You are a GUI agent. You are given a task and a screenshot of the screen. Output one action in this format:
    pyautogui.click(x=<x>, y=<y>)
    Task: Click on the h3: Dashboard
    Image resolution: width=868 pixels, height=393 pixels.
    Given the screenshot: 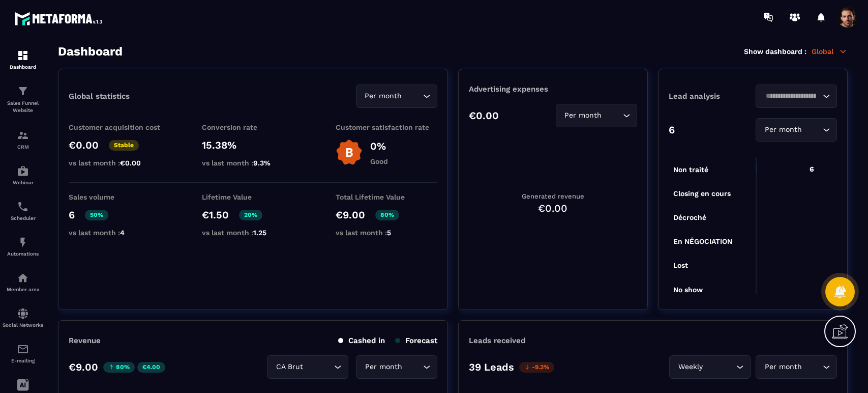 What is the action you would take?
    pyautogui.click(x=90, y=51)
    